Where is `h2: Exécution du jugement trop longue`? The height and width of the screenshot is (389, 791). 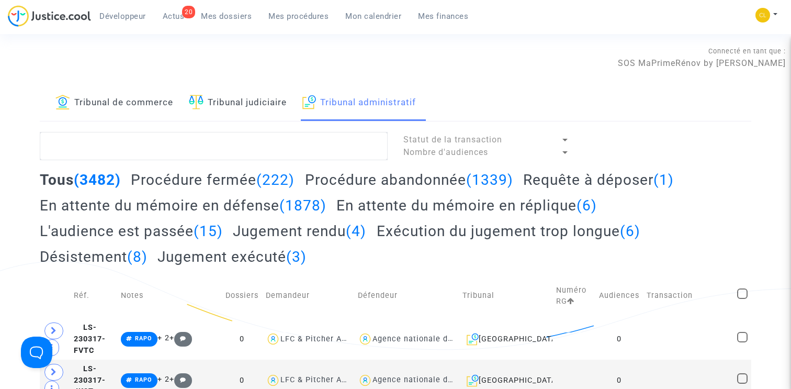
h2: Exécution du jugement trop longue is located at coordinates (509, 231).